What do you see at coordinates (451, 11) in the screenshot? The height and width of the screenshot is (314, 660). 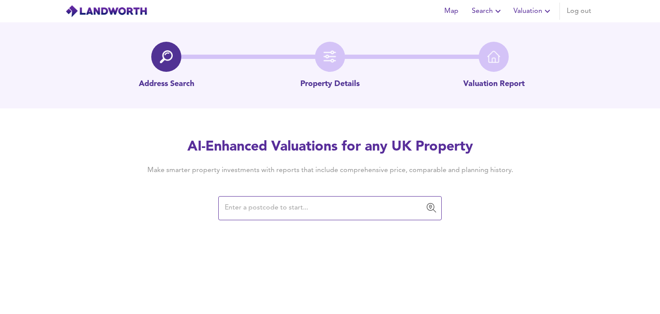 I see `span: Map` at bounding box center [451, 11].